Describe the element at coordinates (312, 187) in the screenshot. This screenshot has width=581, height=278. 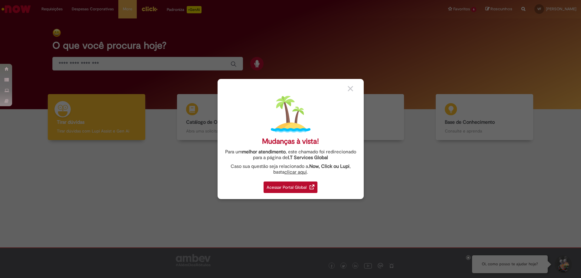
I see `img: redirect_link.png` at that location.